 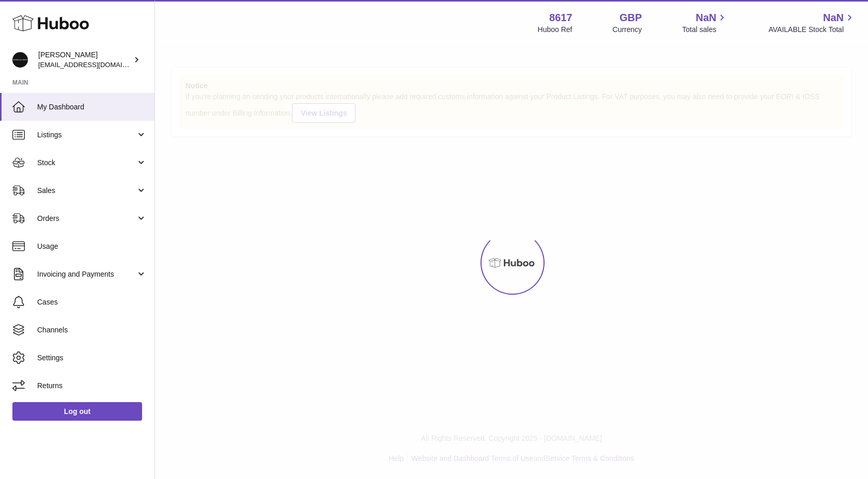 What do you see at coordinates (812, 23) in the screenshot?
I see `a: NaN AVAILABLE Stock Total` at bounding box center [812, 23].